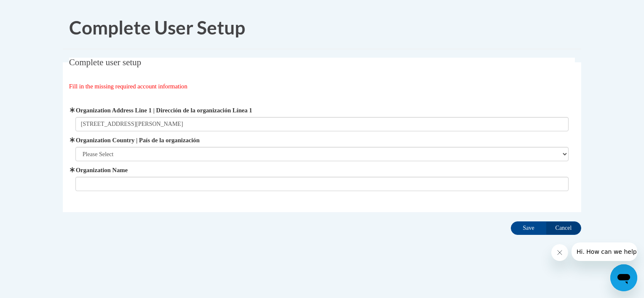 This screenshot has width=644, height=298. I want to click on label: Organization Address Line 1 | Dirección de la organización Línea 1, so click(322, 110).